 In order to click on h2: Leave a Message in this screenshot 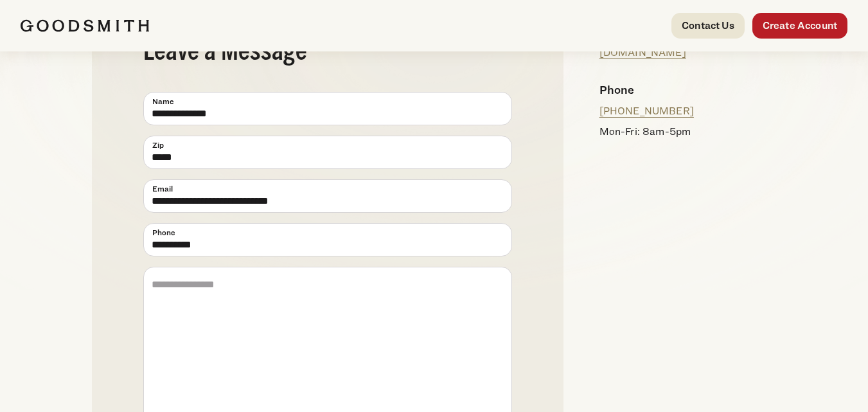, I will do `click(328, 52)`.